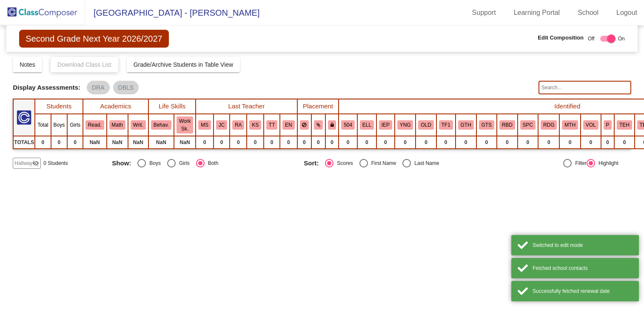 This screenshot has height=309, width=644. Describe the element at coordinates (98, 88) in the screenshot. I see `mat-chip: DRA` at that location.